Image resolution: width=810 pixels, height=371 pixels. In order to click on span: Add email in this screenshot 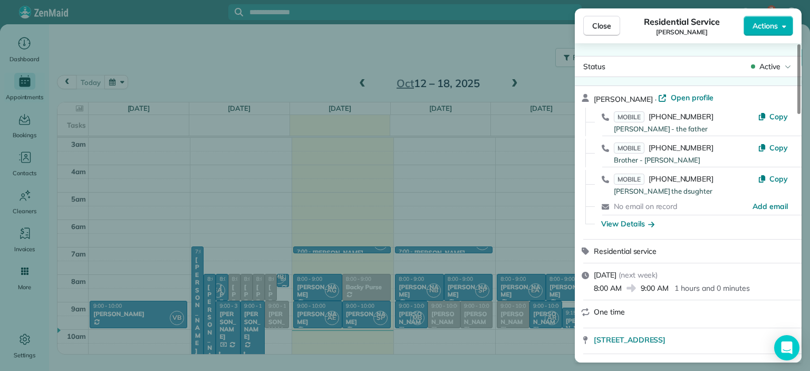, I will do `click(770, 206)`.